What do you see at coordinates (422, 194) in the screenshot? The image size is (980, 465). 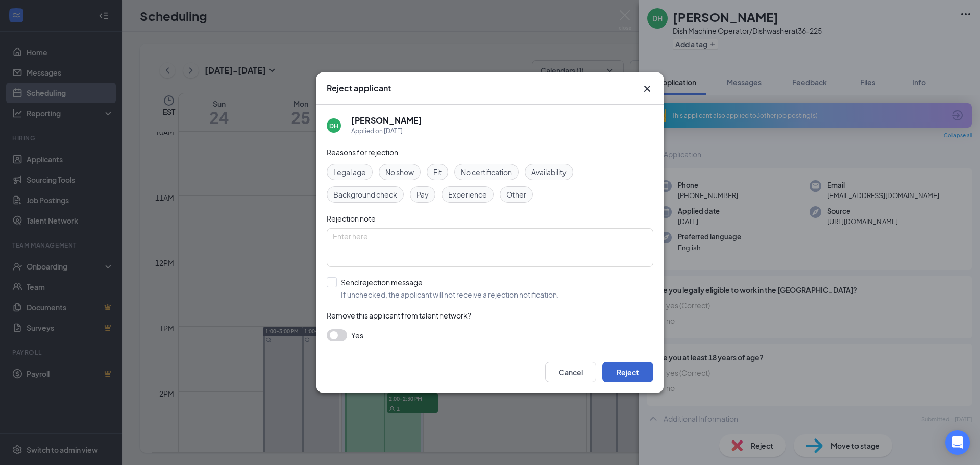 I see `span: Pay` at bounding box center [422, 194].